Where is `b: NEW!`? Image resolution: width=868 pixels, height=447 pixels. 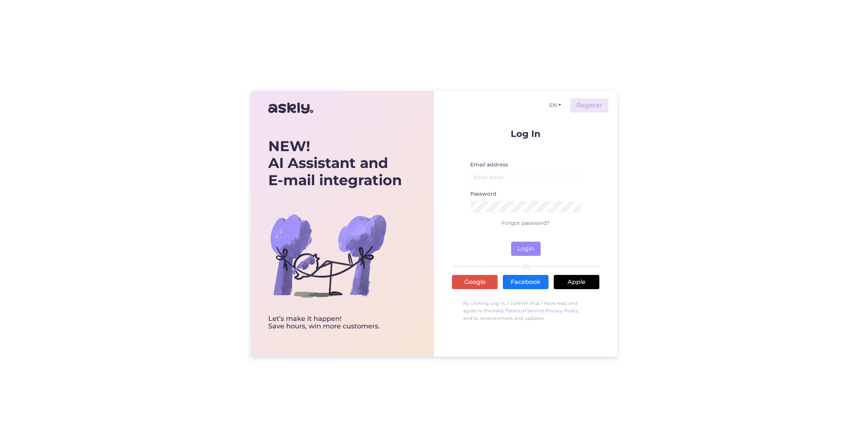
b: NEW! is located at coordinates (289, 146).